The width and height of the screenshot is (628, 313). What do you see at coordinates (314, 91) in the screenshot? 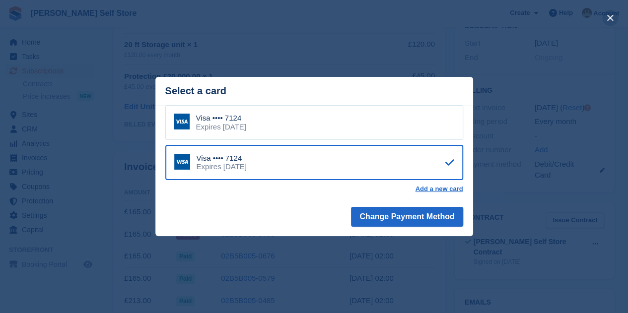
I see `div: Select a card` at bounding box center [314, 91].